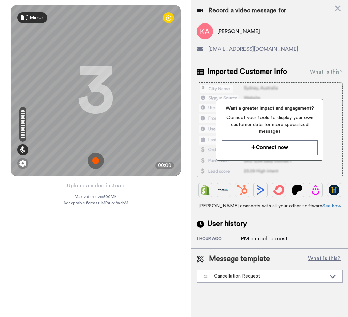 The image size is (348, 317). What do you see at coordinates (297, 190) in the screenshot?
I see `img: Patreon` at bounding box center [297, 190].